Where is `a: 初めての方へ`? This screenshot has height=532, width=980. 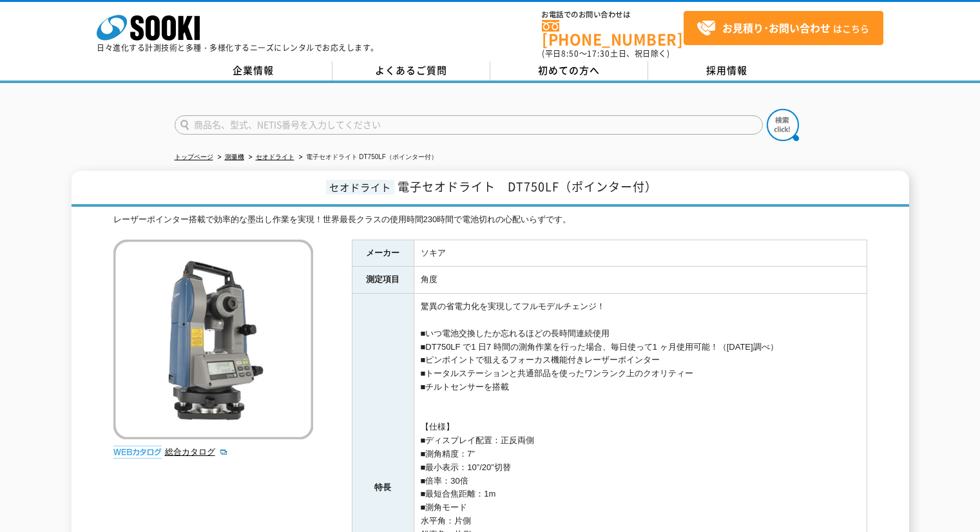 a: 初めての方へ is located at coordinates (569, 71).